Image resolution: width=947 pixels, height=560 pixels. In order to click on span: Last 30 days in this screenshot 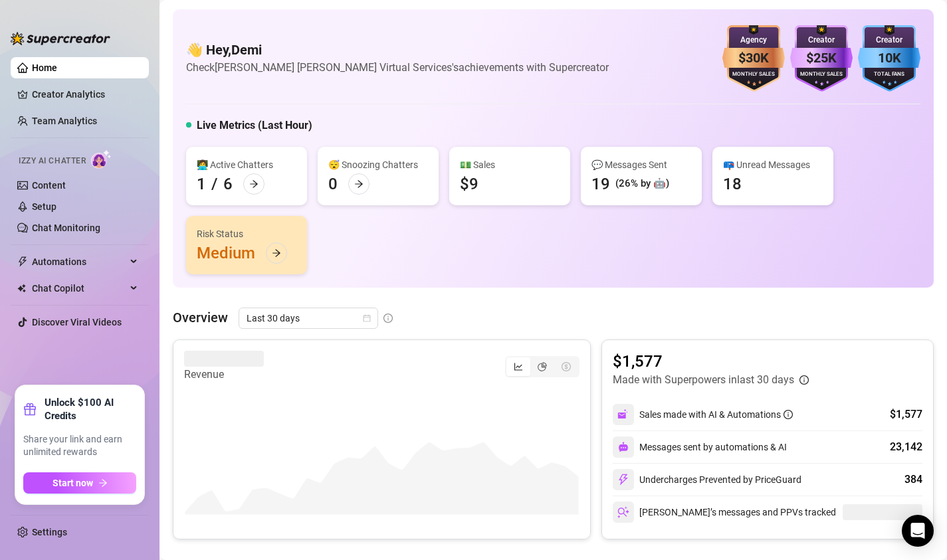, I will do `click(308, 318)`.